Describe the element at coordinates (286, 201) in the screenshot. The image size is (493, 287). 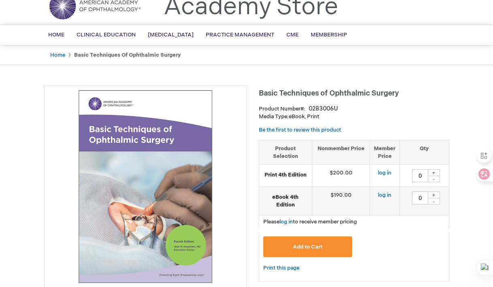
I see `strong: eBook 4th Edition` at that location.